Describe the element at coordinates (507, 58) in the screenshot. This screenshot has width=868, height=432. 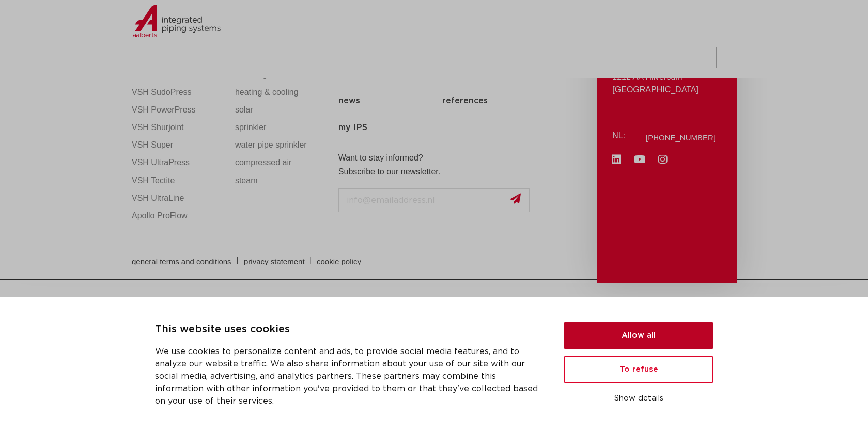
I see `font: downloads` at that location.